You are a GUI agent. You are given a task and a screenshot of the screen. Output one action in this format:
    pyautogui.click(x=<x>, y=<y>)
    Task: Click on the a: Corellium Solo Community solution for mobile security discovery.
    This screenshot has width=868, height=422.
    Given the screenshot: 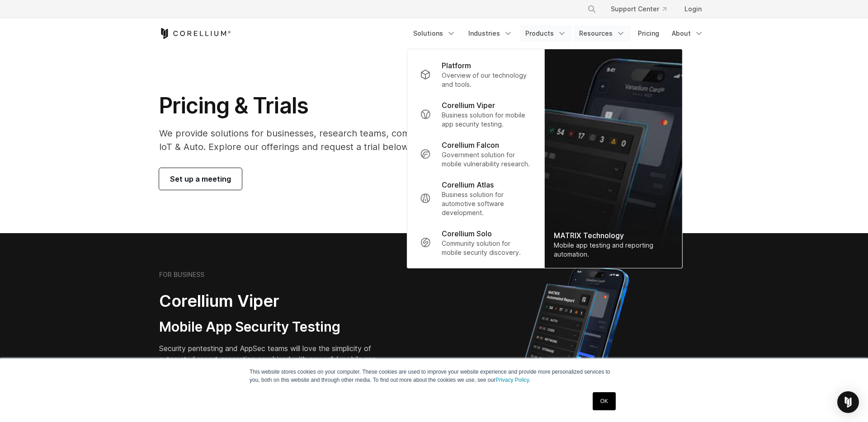 What is the action you would take?
    pyautogui.click(x=476, y=243)
    